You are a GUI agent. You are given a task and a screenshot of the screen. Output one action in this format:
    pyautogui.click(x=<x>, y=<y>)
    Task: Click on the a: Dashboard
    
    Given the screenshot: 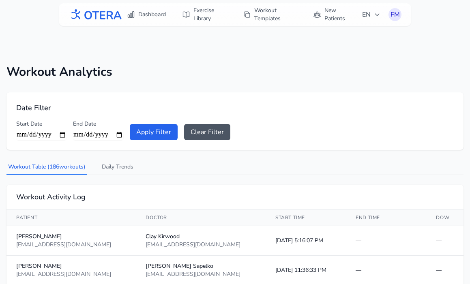 What is the action you would take?
    pyautogui.click(x=147, y=15)
    